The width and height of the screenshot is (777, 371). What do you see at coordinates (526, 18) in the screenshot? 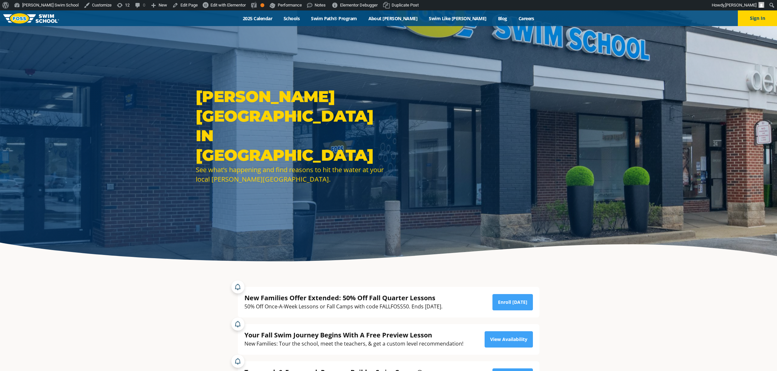
I see `a: Careers` at bounding box center [526, 18].